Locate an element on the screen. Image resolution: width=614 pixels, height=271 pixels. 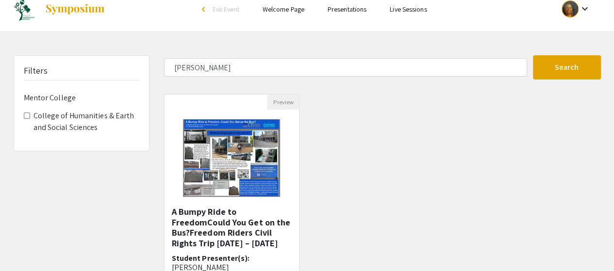
h5: Filters is located at coordinates (36, 71).